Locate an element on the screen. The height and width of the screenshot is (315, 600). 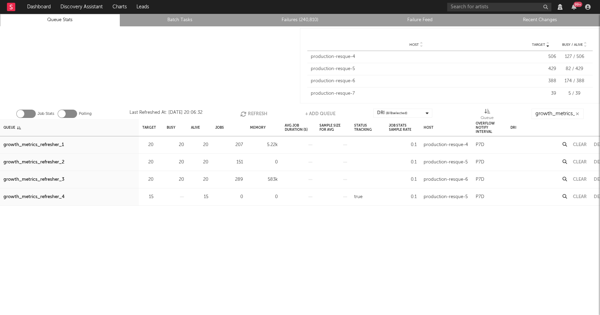
label: Job Stats is located at coordinates (46, 114).